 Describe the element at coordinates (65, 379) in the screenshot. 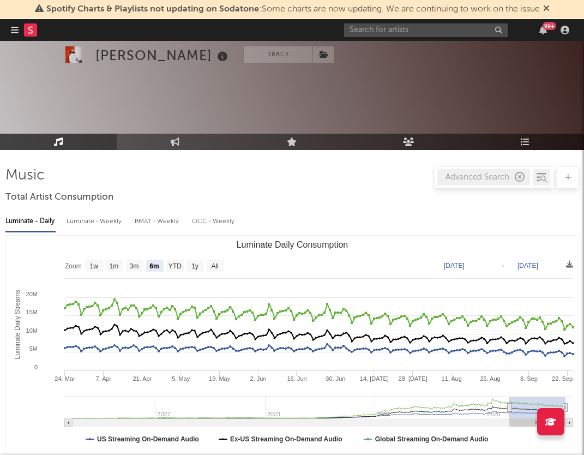

I see `text: 24. Mar` at that location.